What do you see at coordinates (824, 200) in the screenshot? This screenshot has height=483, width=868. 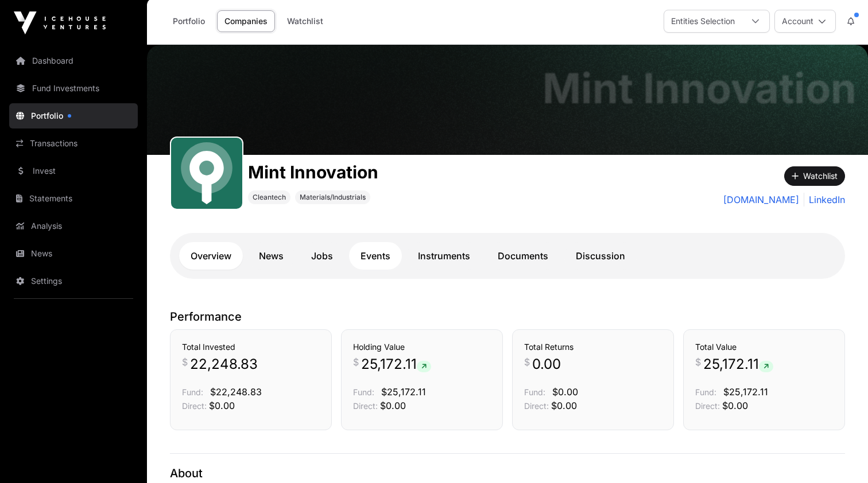 I see `a: LinkedIn` at bounding box center [824, 200].